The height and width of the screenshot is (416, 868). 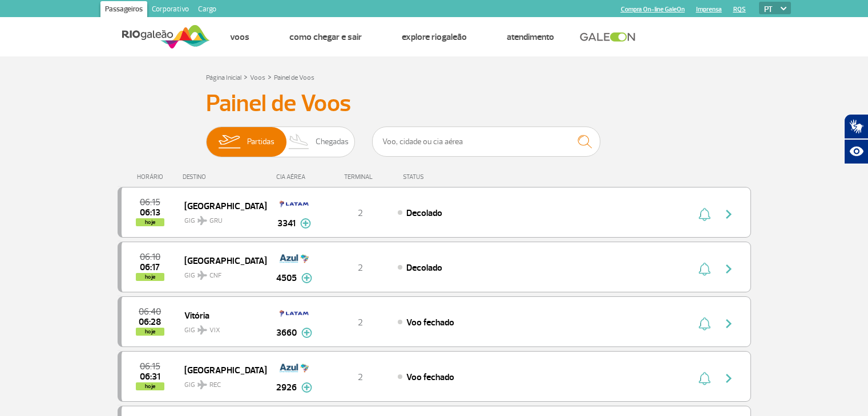 I want to click on img: slider-embarque, so click(x=229, y=142).